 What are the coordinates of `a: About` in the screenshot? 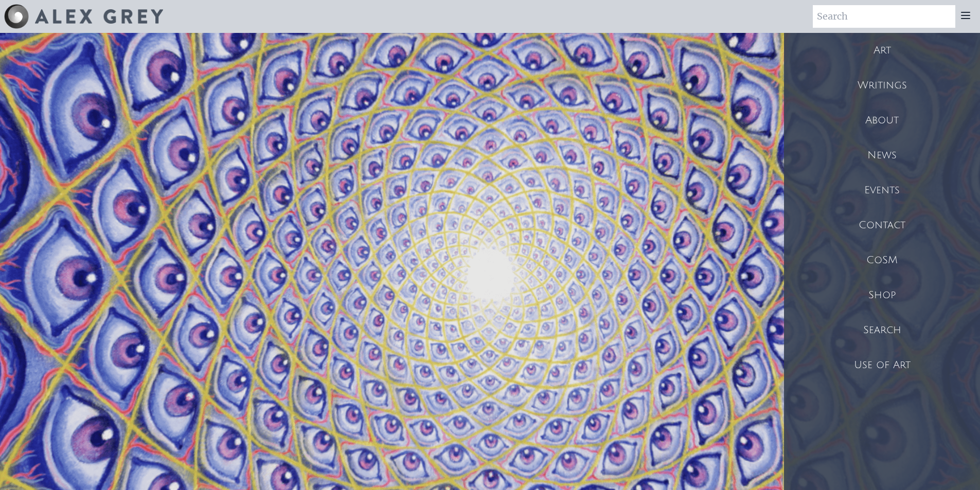 It's located at (882, 121).